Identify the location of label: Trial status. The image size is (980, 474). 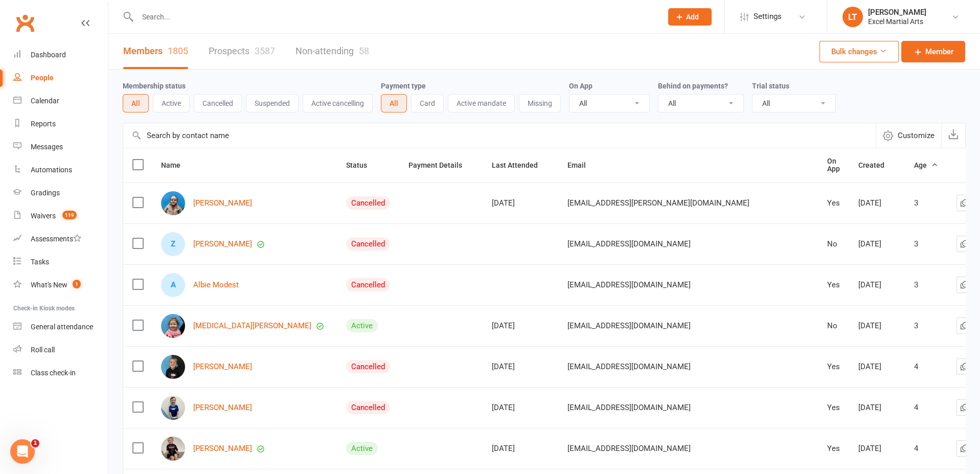
(770, 86).